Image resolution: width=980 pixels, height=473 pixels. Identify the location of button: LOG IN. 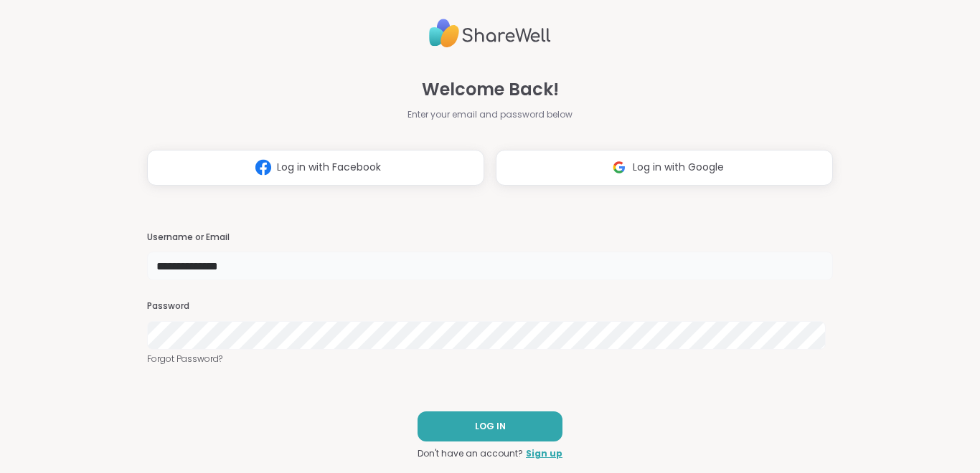
(490, 426).